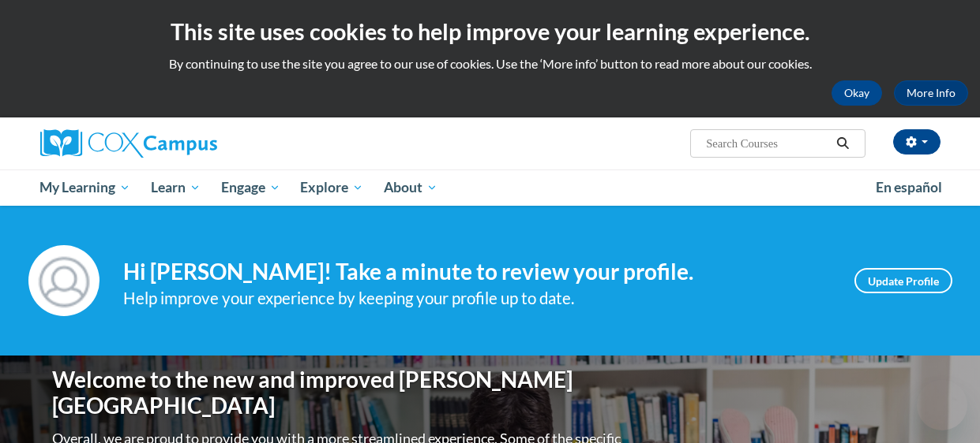 This screenshot has height=443, width=980. I want to click on span: En español, so click(909, 187).